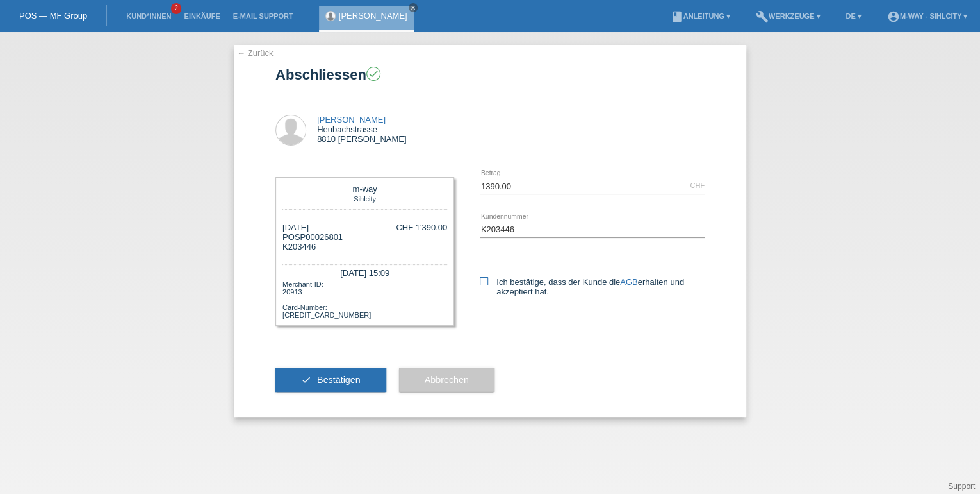 Image resolution: width=980 pixels, height=494 pixels. What do you see at coordinates (365, 189) in the screenshot?
I see `div: m-way` at bounding box center [365, 189].